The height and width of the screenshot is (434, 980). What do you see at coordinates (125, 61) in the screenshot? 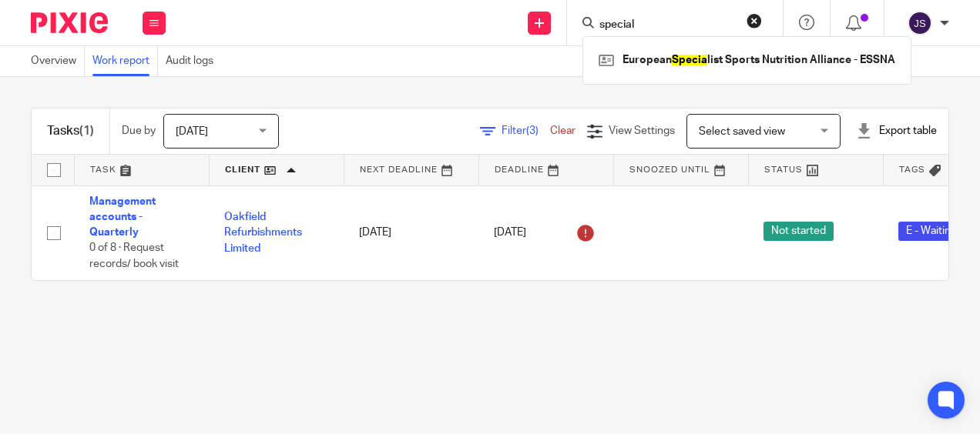
I see `a: Work report` at bounding box center [125, 61].